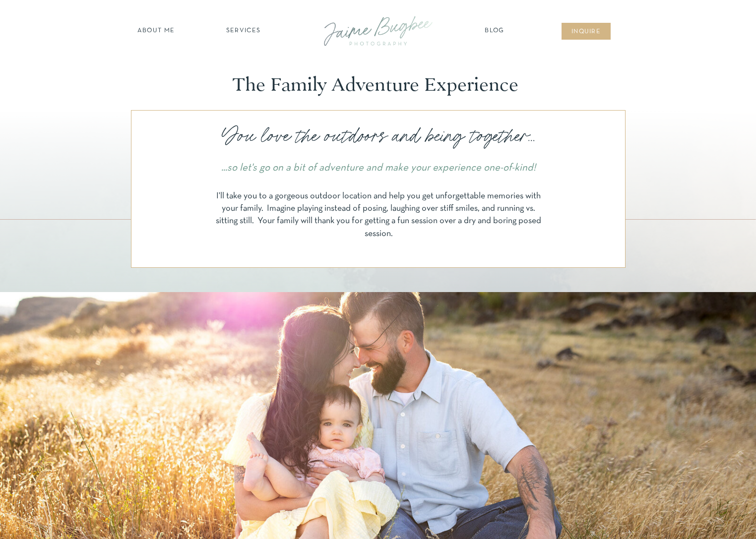 The width and height of the screenshot is (756, 539). I want to click on i: ...so let's go on a bit of adventure and make your experience one-of-kind!, so click(378, 168).